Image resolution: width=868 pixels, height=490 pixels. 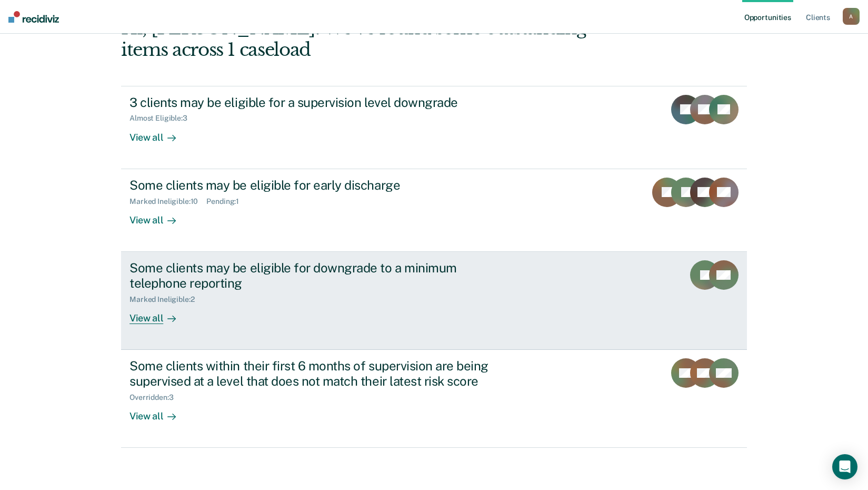 What do you see at coordinates (434, 300) in the screenshot?
I see `a: Some clients may be eligible for downgrade to a minimum telephone reportingMarked Ineligible:2Vie...` at bounding box center [434, 300].